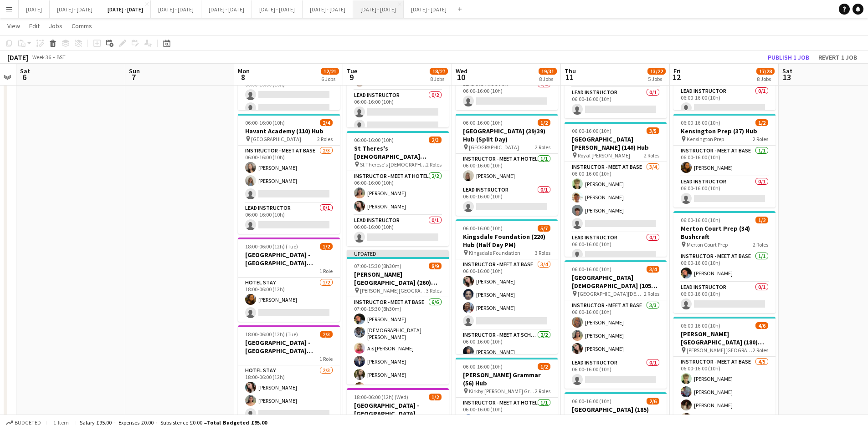  I want to click on h3: Havant Academy (110) Hub, so click(289, 131).